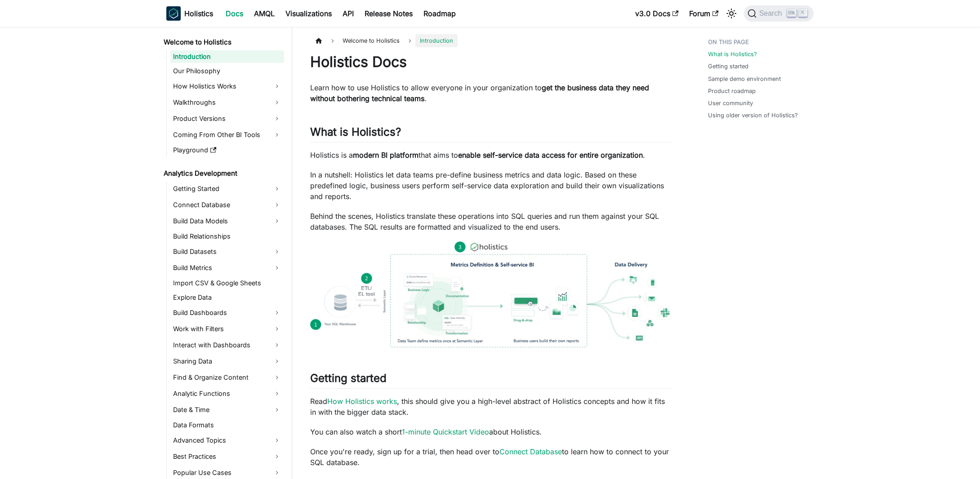 This screenshot has height=479, width=980. Describe the element at coordinates (371, 40) in the screenshot. I see `span: Welcome to Holistics` at that location.